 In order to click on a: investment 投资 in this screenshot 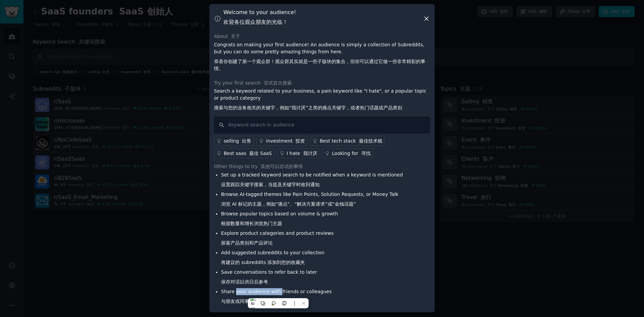, I will do `click(282, 141)`.